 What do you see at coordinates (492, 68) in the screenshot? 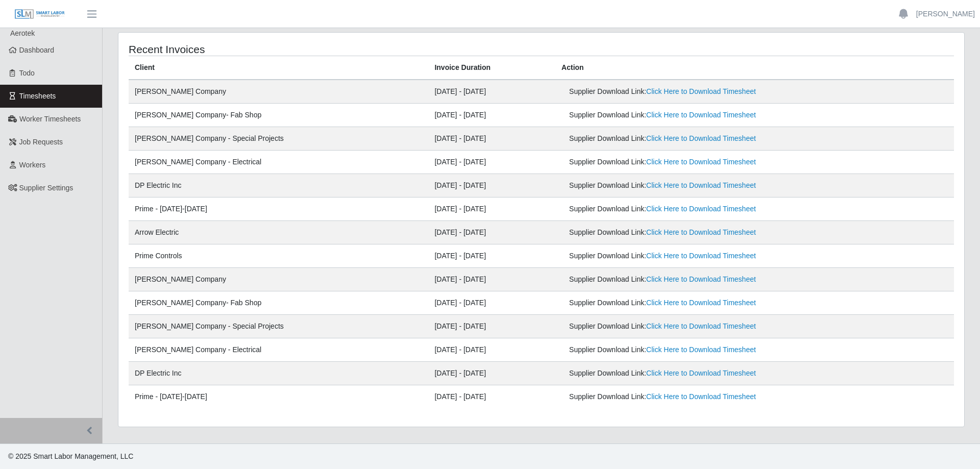
I see `th: Invoice Duration` at bounding box center [492, 68].